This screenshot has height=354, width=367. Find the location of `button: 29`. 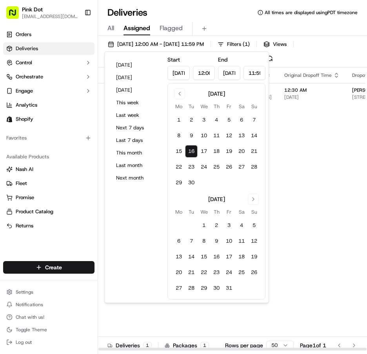

button: 29 is located at coordinates (179, 183).